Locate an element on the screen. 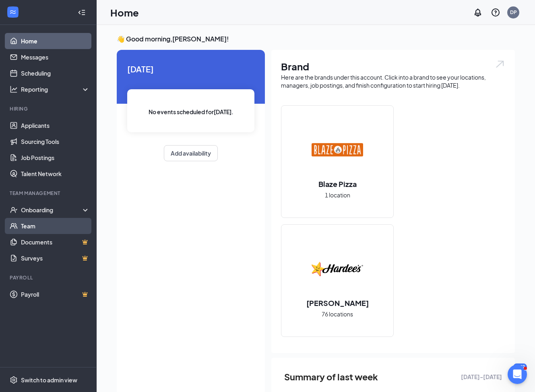 The image size is (535, 392). svg: Notifications is located at coordinates (478, 13).